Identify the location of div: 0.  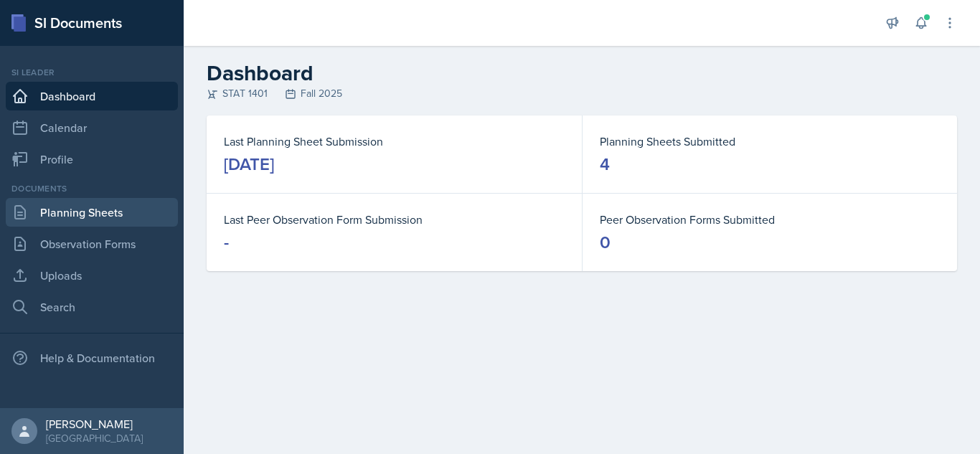
(605, 242).